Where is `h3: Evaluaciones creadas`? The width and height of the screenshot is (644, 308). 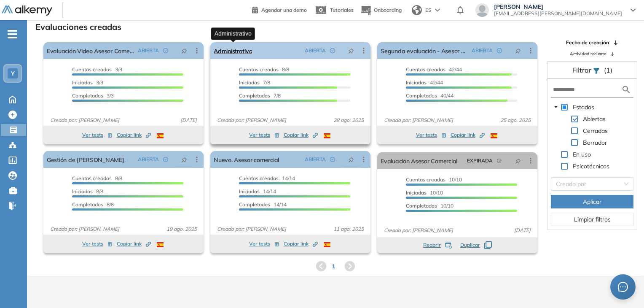
h3: Evaluaciones creadas is located at coordinates (78, 27).